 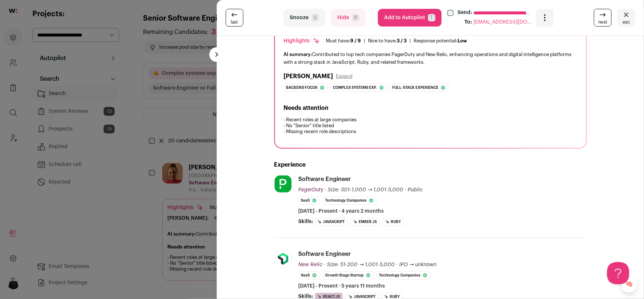 What do you see at coordinates (431, 126) in the screenshot?
I see `p: - Recent roles at large companies - No "Senior" title listed - Missing recent role descriptions` at bounding box center [431, 126].